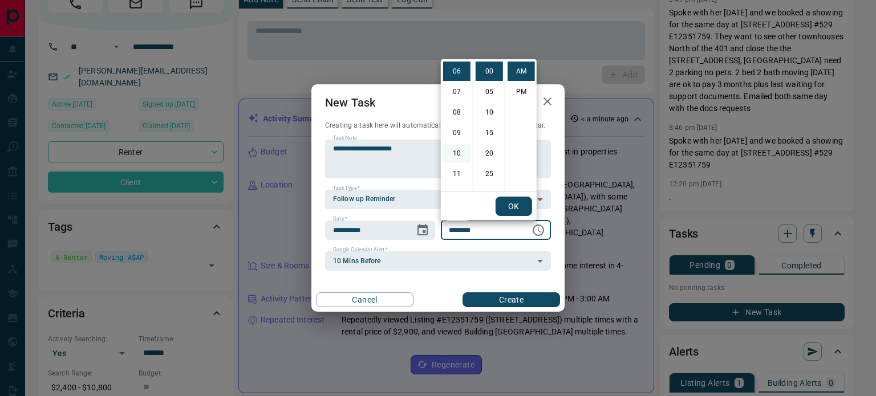  I want to click on li: 10 hours, so click(457, 153).